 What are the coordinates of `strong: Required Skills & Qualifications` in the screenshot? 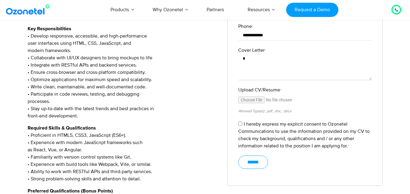 It's located at (62, 128).